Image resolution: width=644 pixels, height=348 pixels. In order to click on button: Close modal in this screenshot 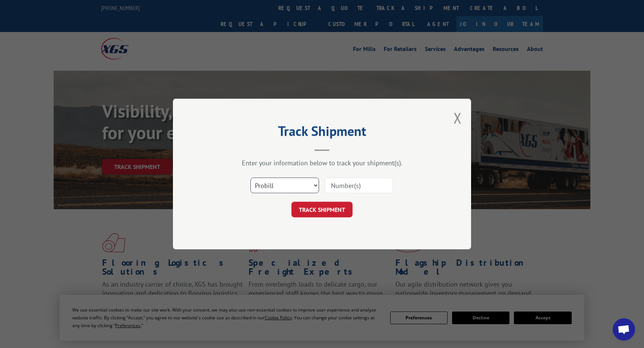, I will do `click(458, 118)`.